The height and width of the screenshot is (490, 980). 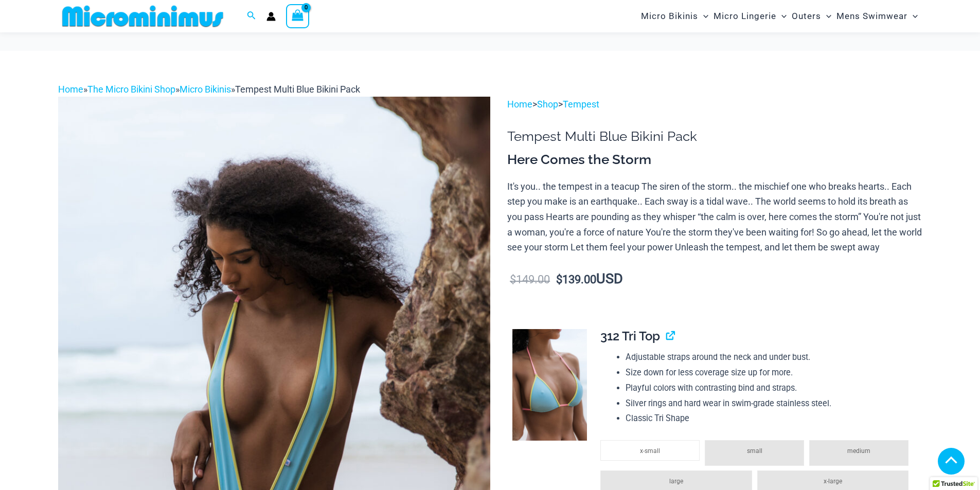 I want to click on a: Account icon link, so click(x=271, y=16).